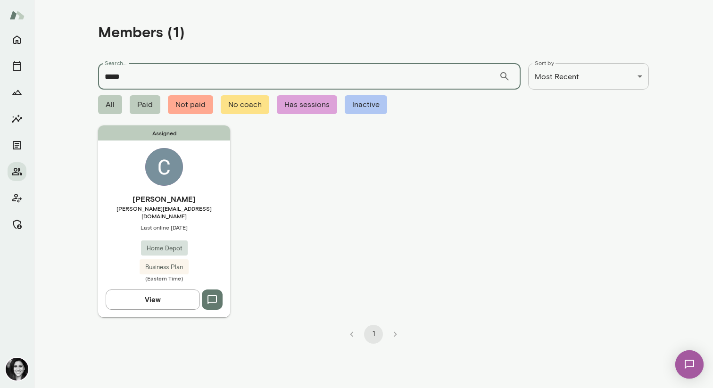  What do you see at coordinates (17, 198) in the screenshot?
I see `button: Client app` at bounding box center [17, 198].